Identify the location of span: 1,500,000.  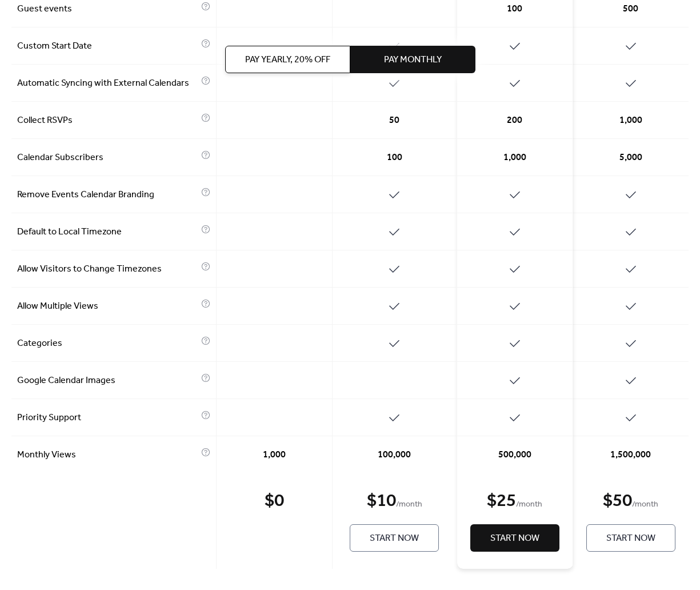
(630, 455).